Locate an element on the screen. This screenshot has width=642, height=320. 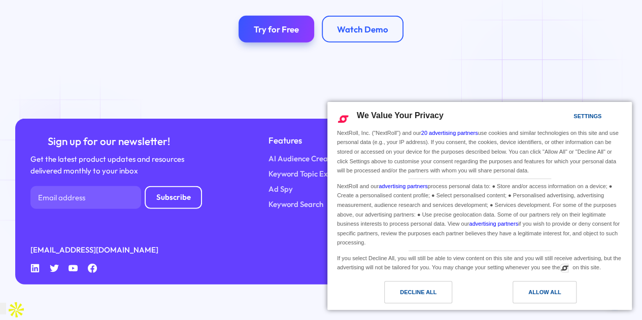
div: Try for Free is located at coordinates (276, 29).